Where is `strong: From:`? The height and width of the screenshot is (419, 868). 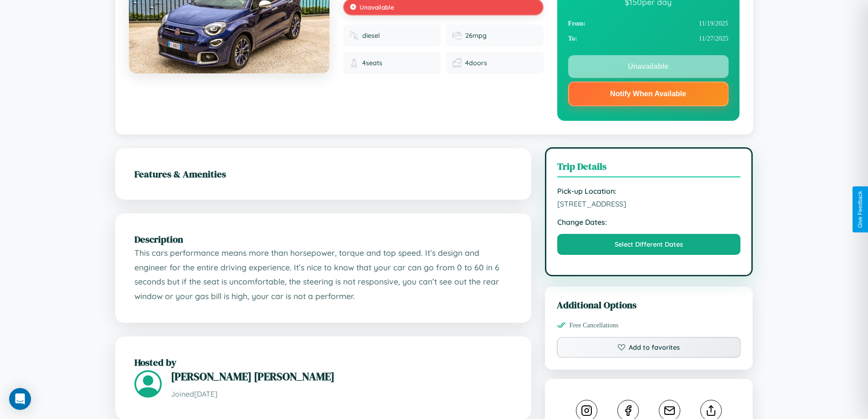 strong: From: is located at coordinates (577, 23).